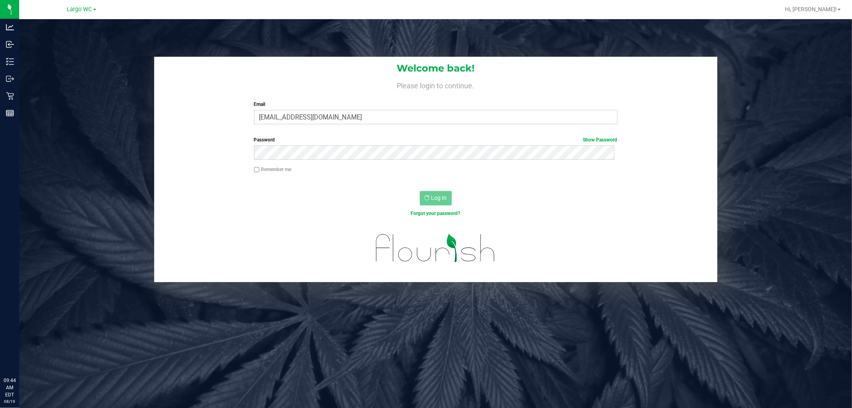  I want to click on h1: Welcome back!, so click(436, 68).